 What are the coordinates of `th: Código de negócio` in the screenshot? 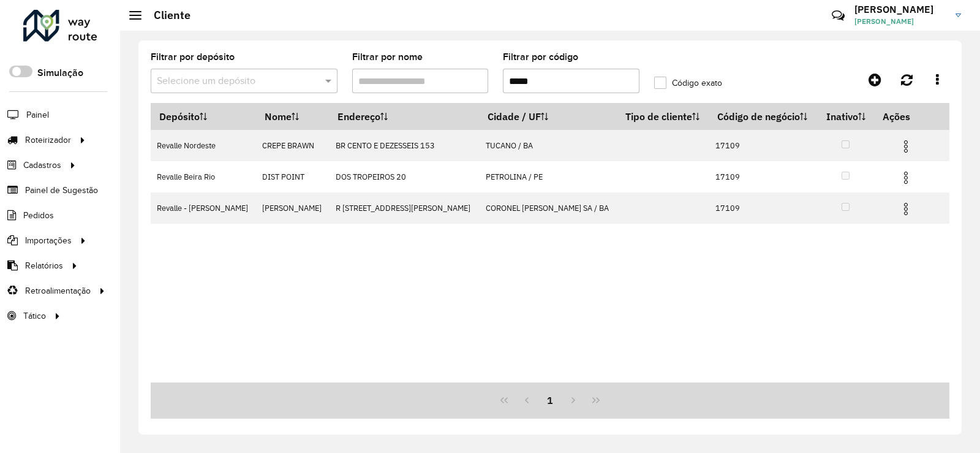 It's located at (763, 116).